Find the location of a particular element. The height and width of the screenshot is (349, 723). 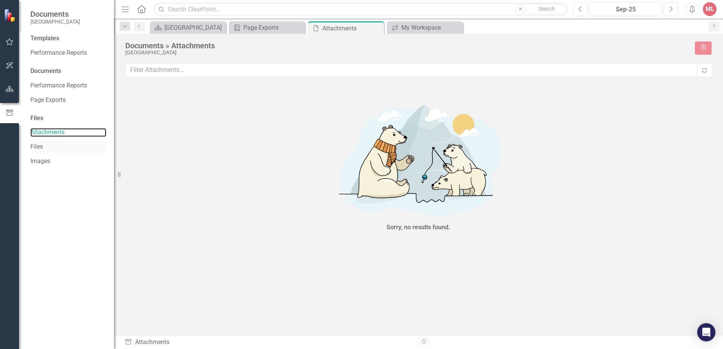

button: Sep-25 is located at coordinates (626, 9).